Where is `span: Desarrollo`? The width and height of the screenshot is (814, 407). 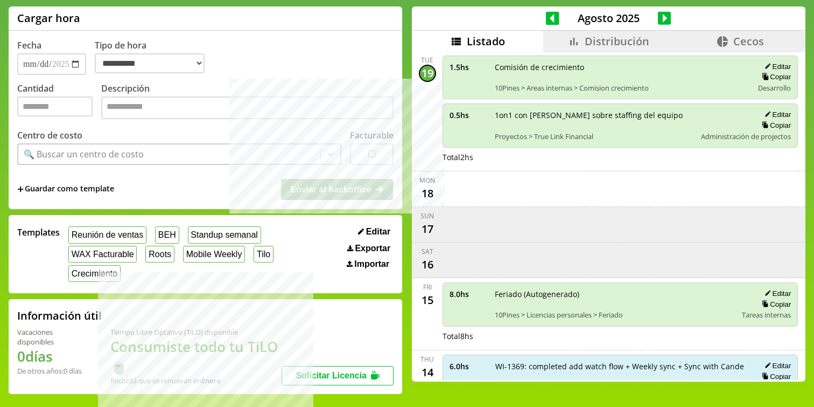
span: Desarrollo is located at coordinates (775, 88).